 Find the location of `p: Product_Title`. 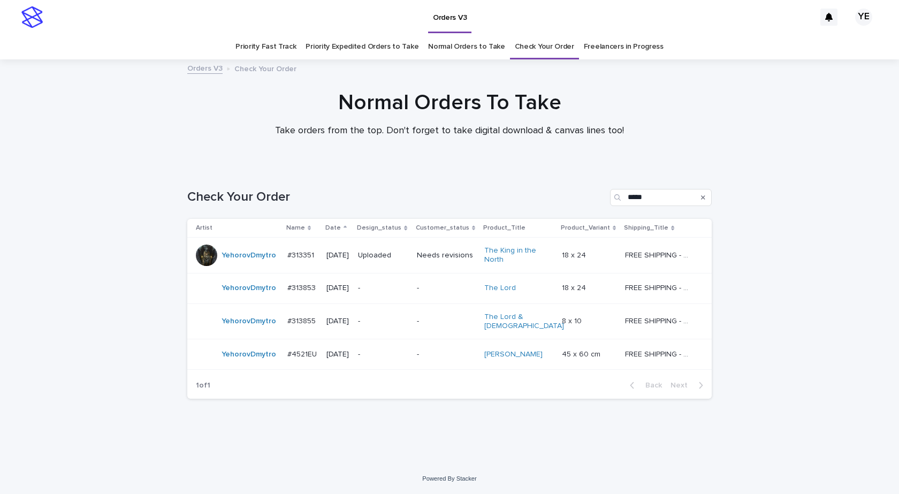

p: Product_Title is located at coordinates (504, 228).